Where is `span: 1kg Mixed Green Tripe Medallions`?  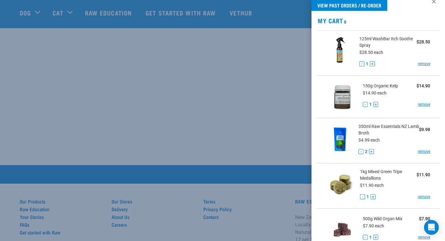 span: 1kg Mixed Green Tripe Medallions is located at coordinates (389, 175).